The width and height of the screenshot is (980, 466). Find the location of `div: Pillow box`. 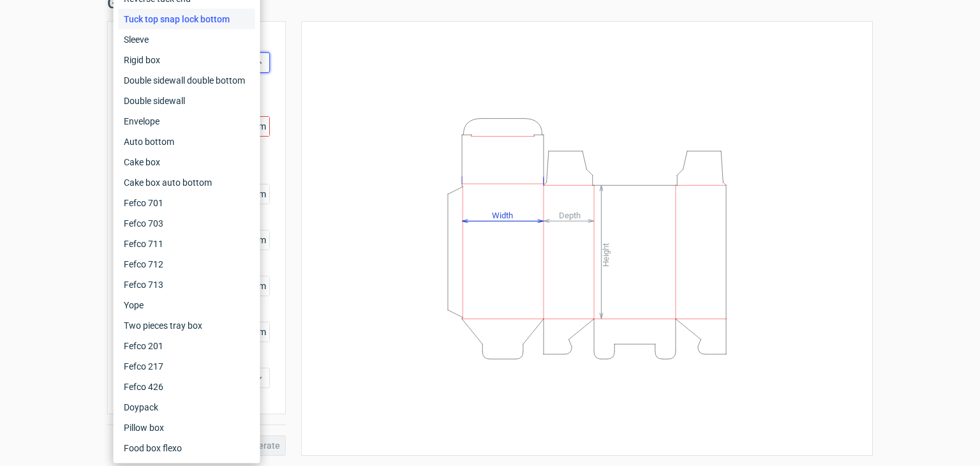

div: Pillow box is located at coordinates (187, 427).